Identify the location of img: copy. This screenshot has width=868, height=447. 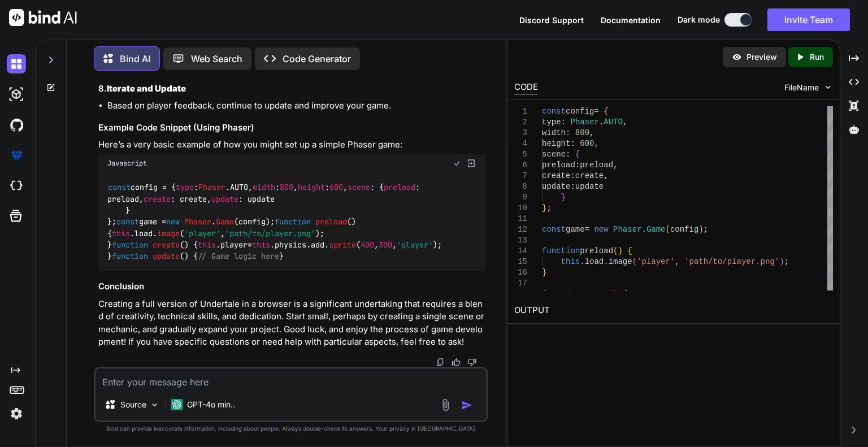
(441, 363).